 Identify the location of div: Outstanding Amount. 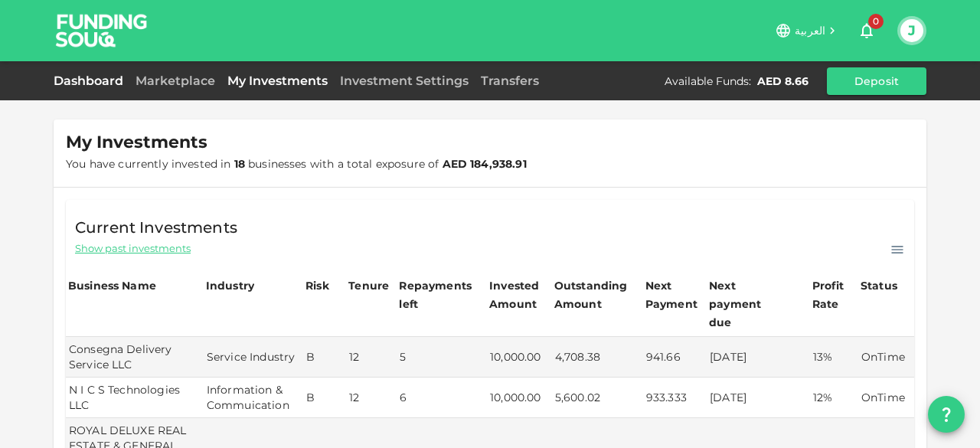
(592, 295).